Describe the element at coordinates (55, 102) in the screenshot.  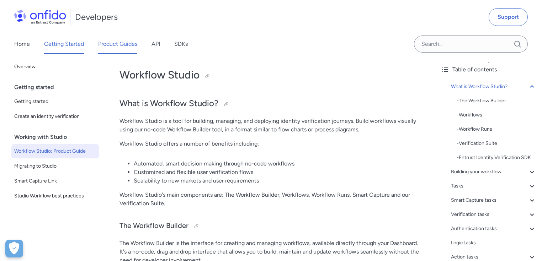
I see `a: Getting started` at that location.